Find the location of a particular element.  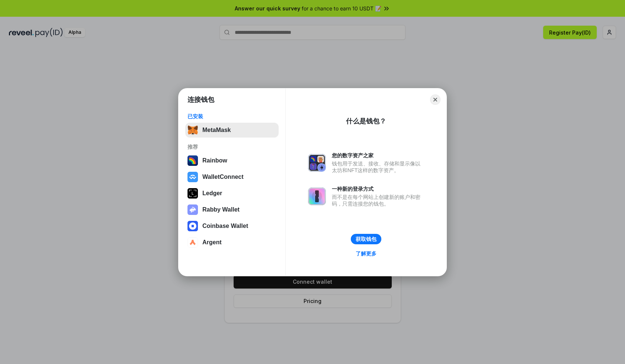

div: WalletConnect is located at coordinates (223, 177).